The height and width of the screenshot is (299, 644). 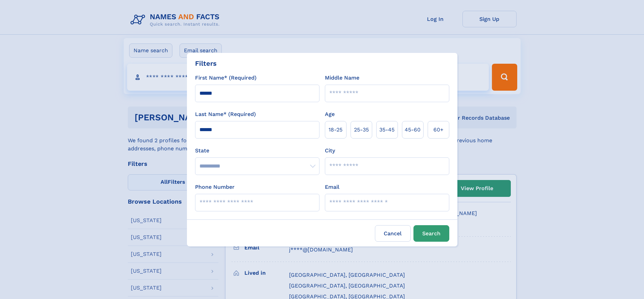 What do you see at coordinates (362, 130) in the screenshot?
I see `span: 25‑35` at bounding box center [362, 130].